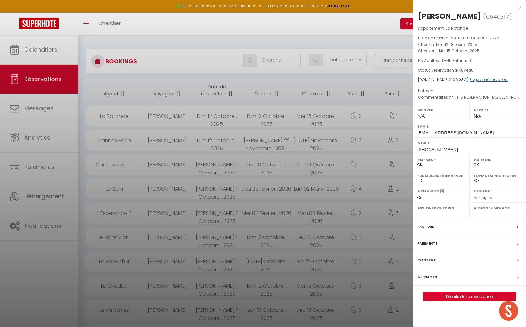 This screenshot has width=526, height=327. I want to click on label: Messages, so click(427, 277).